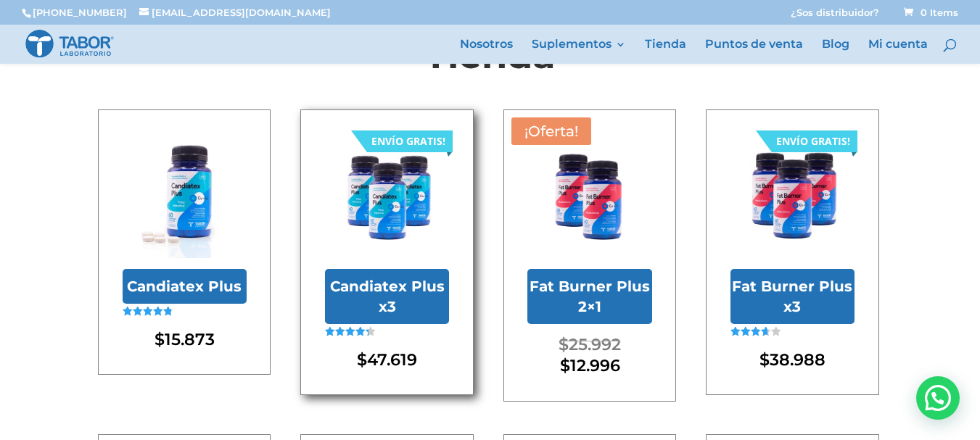 This screenshot has width=980, height=440. I want to click on h2: Fat Burner Plus 2×1, so click(589, 296).